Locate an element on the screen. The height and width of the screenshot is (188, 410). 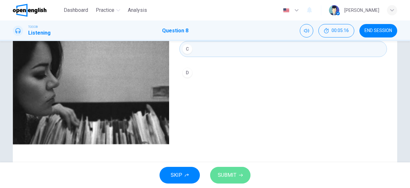
span: SUBMIT is located at coordinates (227, 175).